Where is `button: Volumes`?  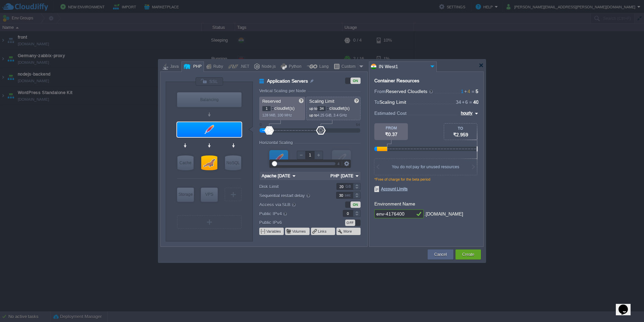 button: Volumes is located at coordinates (299, 231).